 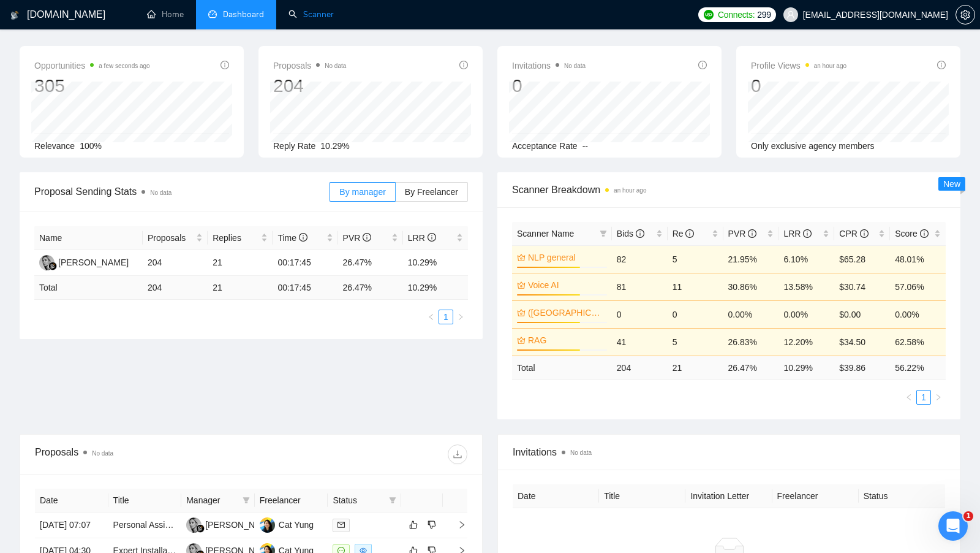 What do you see at coordinates (562, 367) in the screenshot?
I see `td: Total` at bounding box center [562, 367].